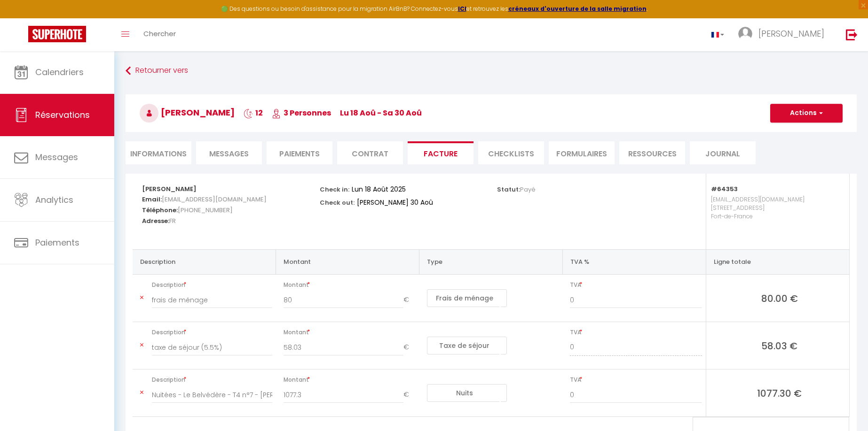  Describe the element at coordinates (511, 152) in the screenshot. I see `li: CHECKLISTS` at that location.